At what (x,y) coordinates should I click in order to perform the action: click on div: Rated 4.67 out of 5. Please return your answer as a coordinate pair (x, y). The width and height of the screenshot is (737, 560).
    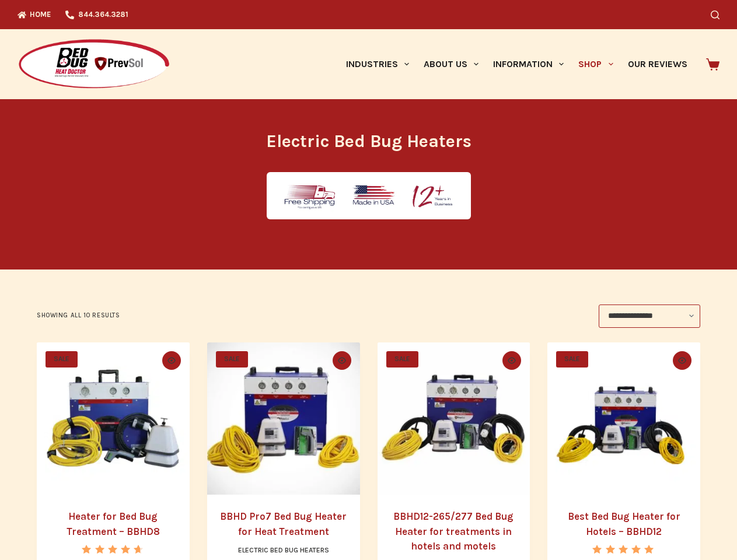
    Looking at the image, I should click on (112, 549).